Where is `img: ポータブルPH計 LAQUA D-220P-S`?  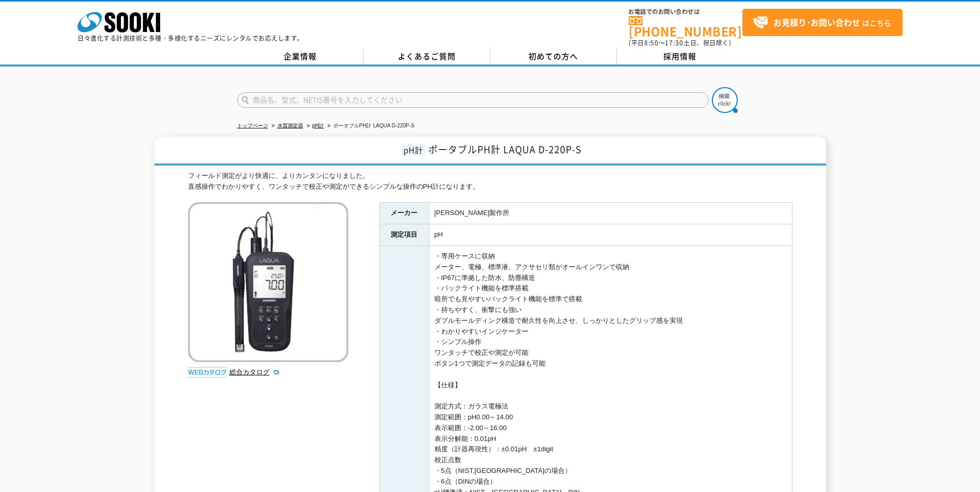 img: ポータブルPH計 LAQUA D-220P-S is located at coordinates (268, 283).